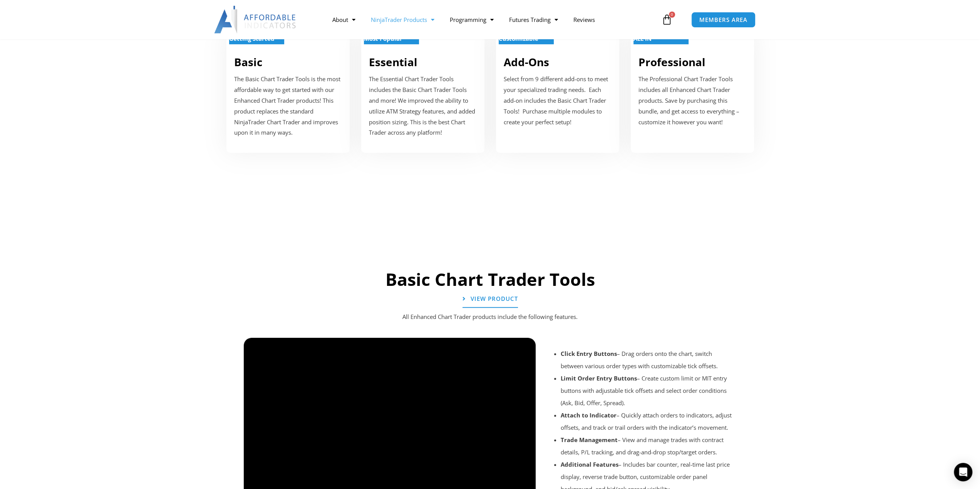 This screenshot has height=489, width=980. I want to click on span: View Product, so click(494, 299).